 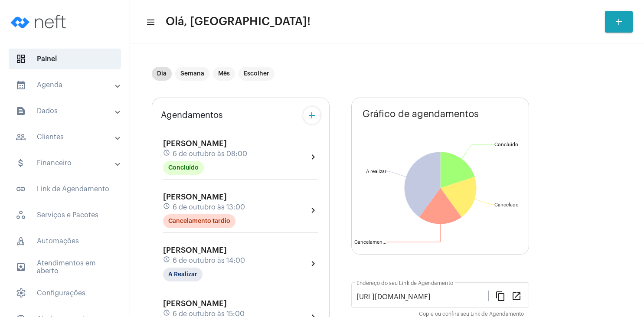 I want to click on mat-expansion-panel-header: sidenav iconFinanceiro, so click(x=67, y=163).